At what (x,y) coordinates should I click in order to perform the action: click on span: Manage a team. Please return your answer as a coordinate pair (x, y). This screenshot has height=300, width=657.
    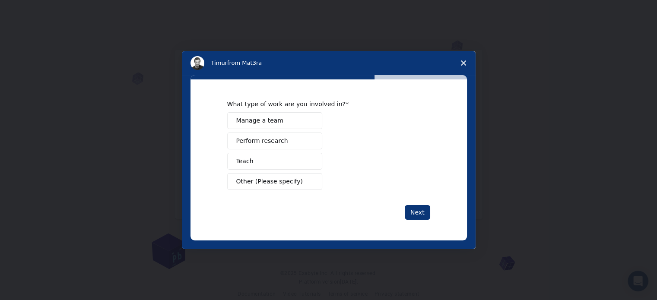
    Looking at the image, I should click on (259, 120).